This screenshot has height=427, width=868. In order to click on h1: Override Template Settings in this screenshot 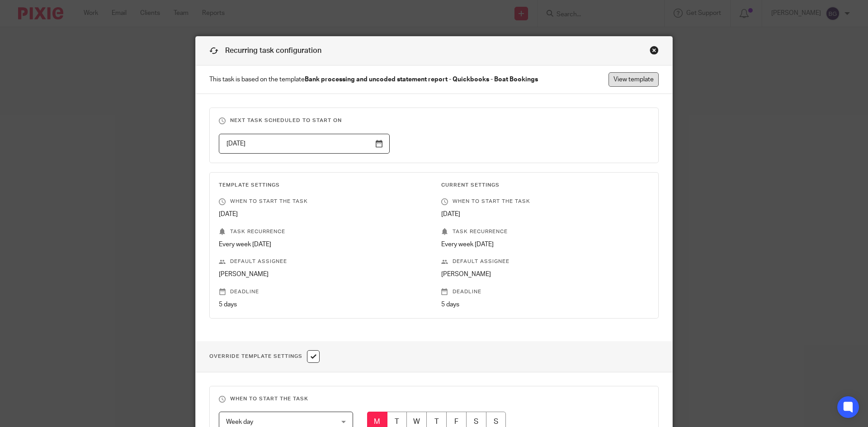, I will do `click(264, 356)`.